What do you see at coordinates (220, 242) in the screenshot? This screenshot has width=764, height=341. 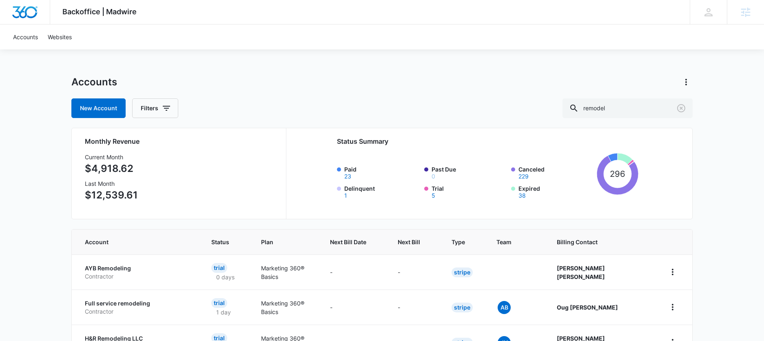 I see `span: Status` at bounding box center [220, 242].